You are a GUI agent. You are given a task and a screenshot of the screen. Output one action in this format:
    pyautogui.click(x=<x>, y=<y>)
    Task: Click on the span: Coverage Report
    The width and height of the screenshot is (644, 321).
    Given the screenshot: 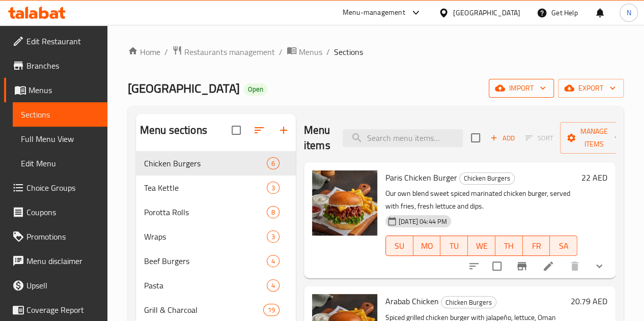 What is the action you would take?
    pyautogui.click(x=63, y=309)
    